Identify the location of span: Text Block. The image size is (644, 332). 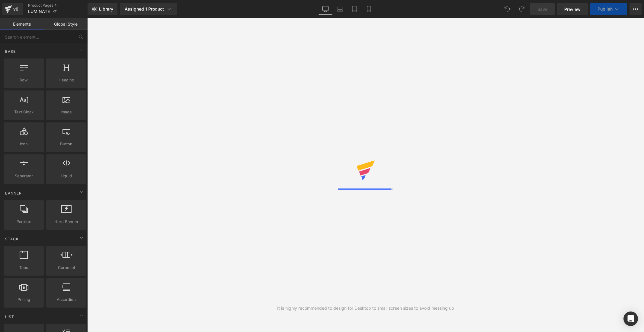
(23, 112).